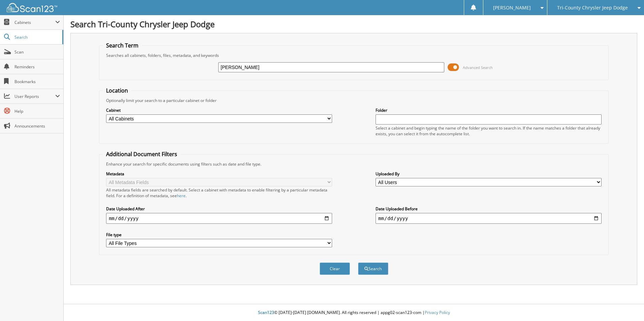 This screenshot has width=644, height=321. What do you see at coordinates (37, 126) in the screenshot?
I see `span: Announcements` at bounding box center [37, 126].